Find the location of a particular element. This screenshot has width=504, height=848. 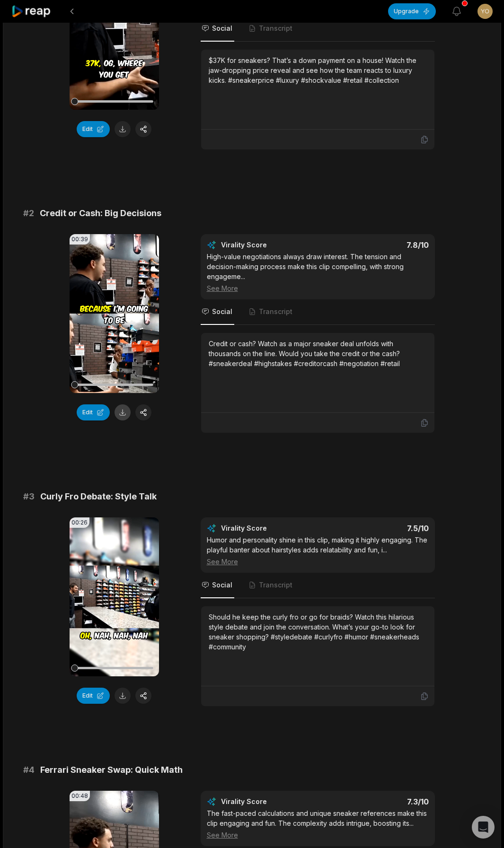

button: Upgrade is located at coordinates (411, 11).